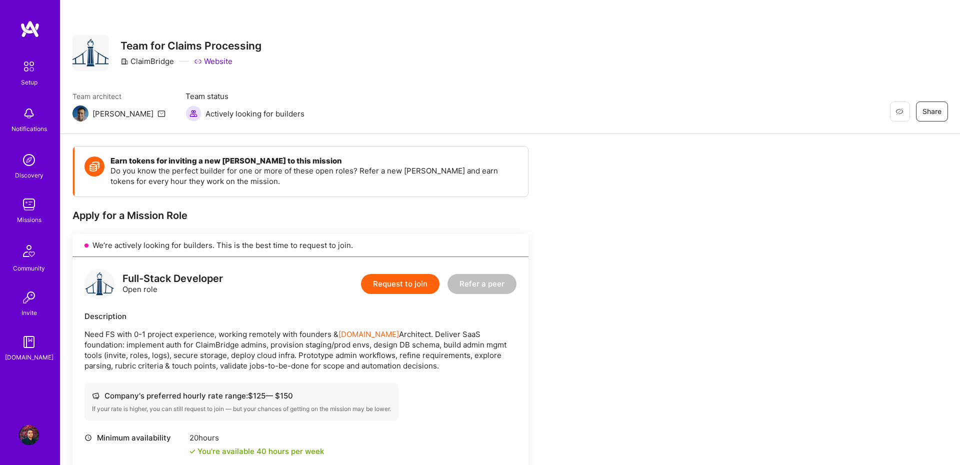  I want to click on button: Refer a peer, so click(482, 284).